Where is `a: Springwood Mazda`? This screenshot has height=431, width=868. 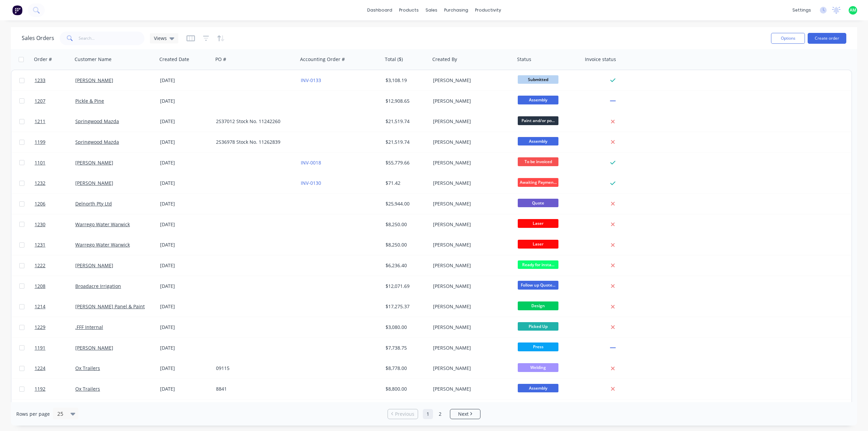
a: Springwood Mazda is located at coordinates (97, 141).